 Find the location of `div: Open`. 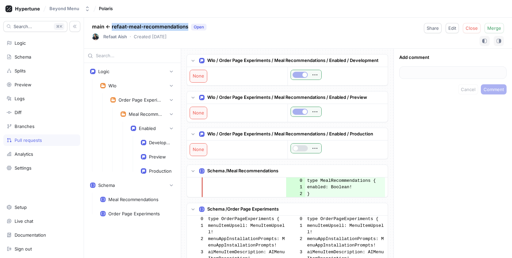

div: Open is located at coordinates (199, 27).